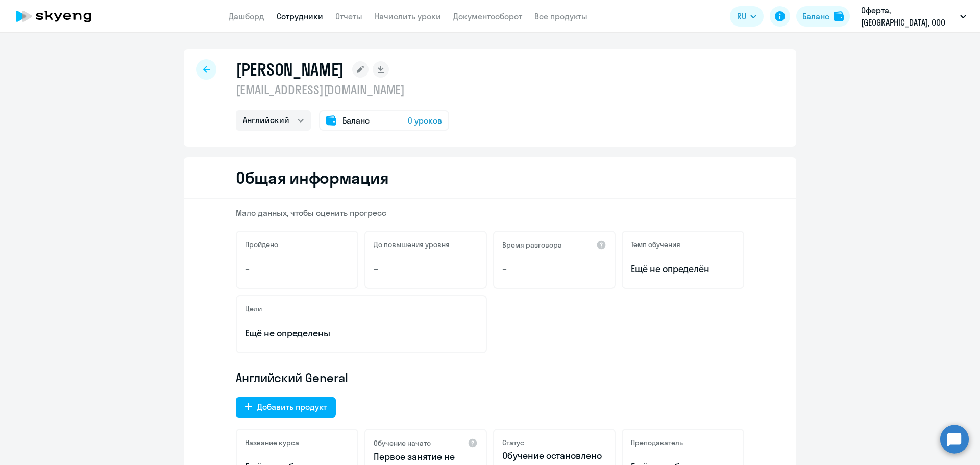  What do you see at coordinates (361, 334) in the screenshot?
I see `p: Ещё не определены` at bounding box center [361, 334].